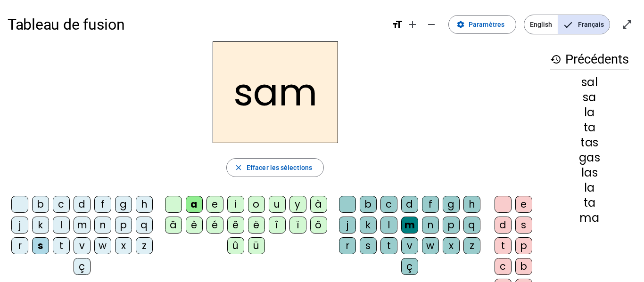  I want to click on div: i, so click(236, 204).